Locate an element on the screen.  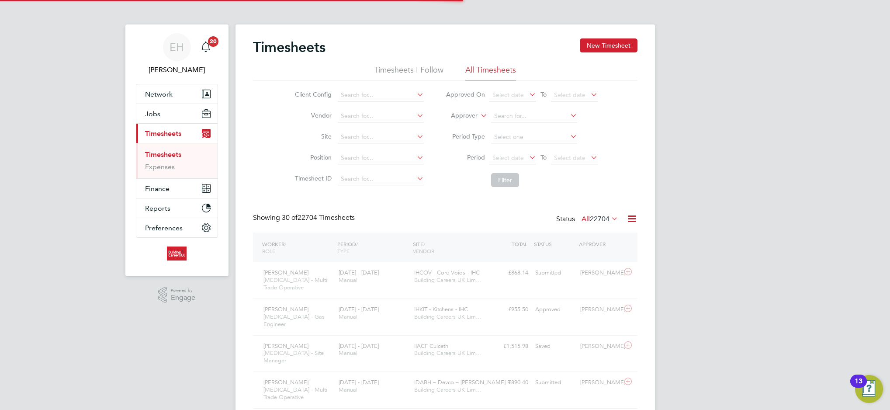
a: Go to home page is located at coordinates (177, 253).